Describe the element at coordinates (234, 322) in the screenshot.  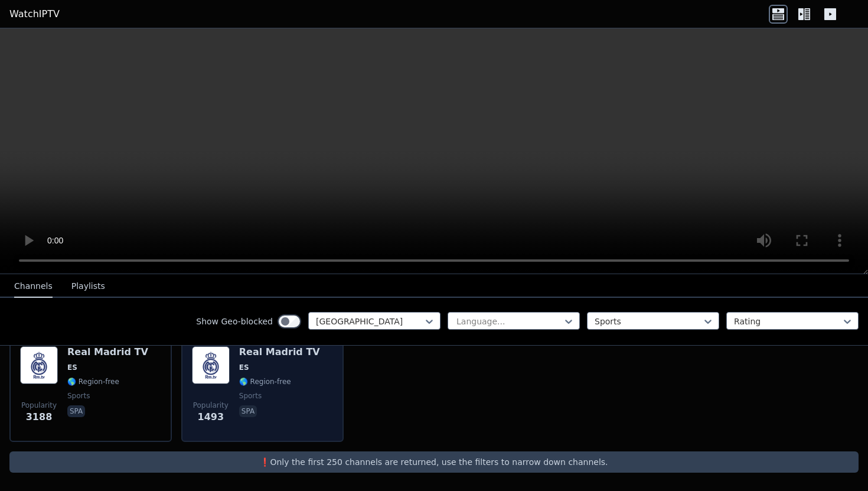
I see `label: Show Geo-blocked` at that location.